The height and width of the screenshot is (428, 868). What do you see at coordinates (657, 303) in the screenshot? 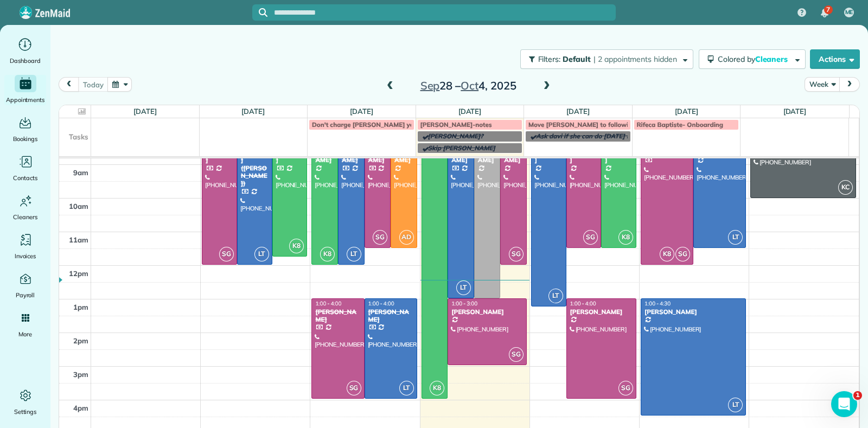
I see `span: 1:00 - 4:30` at bounding box center [657, 303].